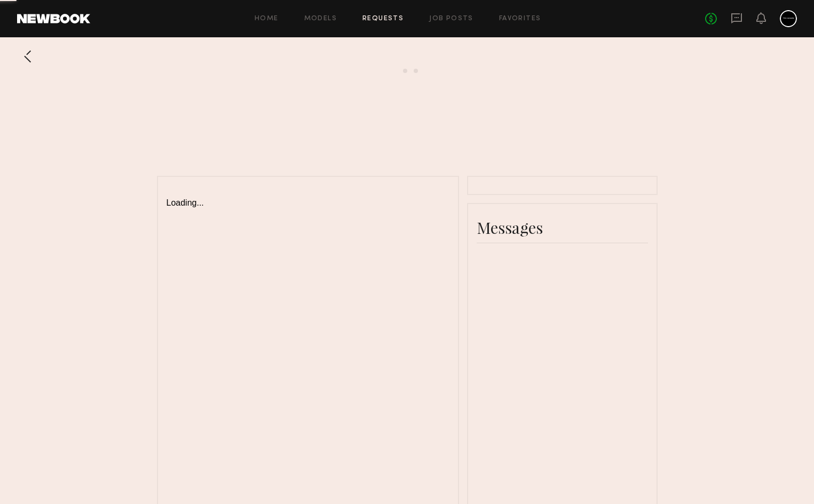 The width and height of the screenshot is (814, 504). Describe the element at coordinates (382, 19) in the screenshot. I see `a: Requests` at that location.